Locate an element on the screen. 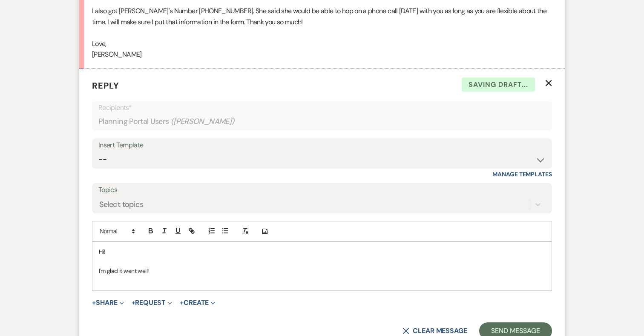  span: Saving draft... is located at coordinates (499, 85).